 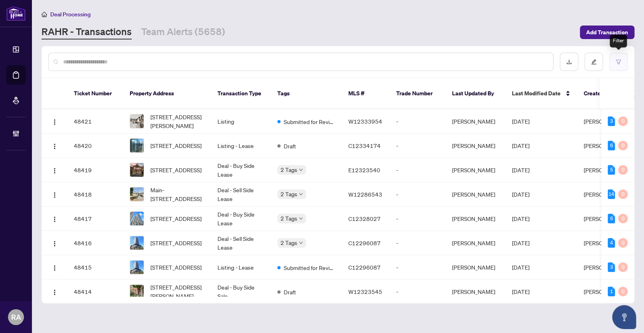 What do you see at coordinates (607, 32) in the screenshot?
I see `span: Add Transaction` at bounding box center [607, 32].